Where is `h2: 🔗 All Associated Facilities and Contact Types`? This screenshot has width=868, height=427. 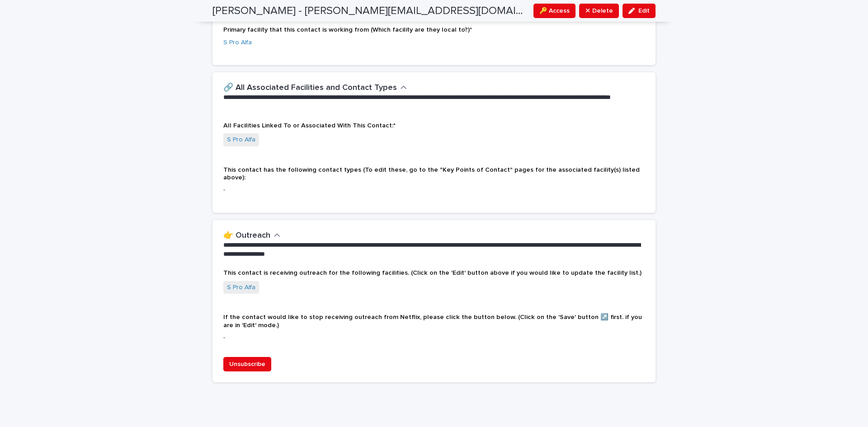 h2: 🔗 All Associated Facilities and Contact Types is located at coordinates (310, 88).